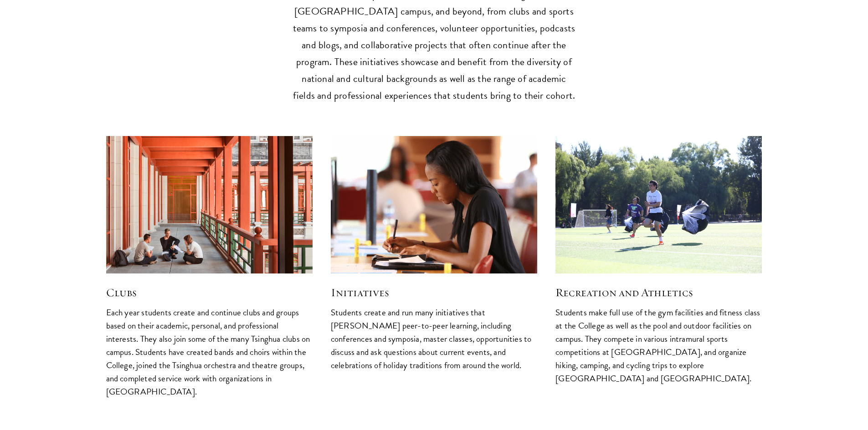  What do you see at coordinates (434, 292) in the screenshot?
I see `h5: Initiatives` at bounding box center [434, 292].